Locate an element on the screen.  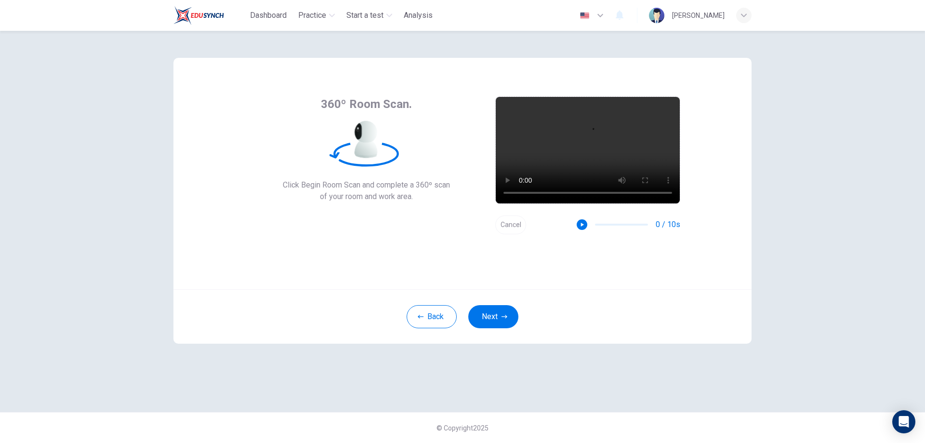
img: en is located at coordinates (584, 15).